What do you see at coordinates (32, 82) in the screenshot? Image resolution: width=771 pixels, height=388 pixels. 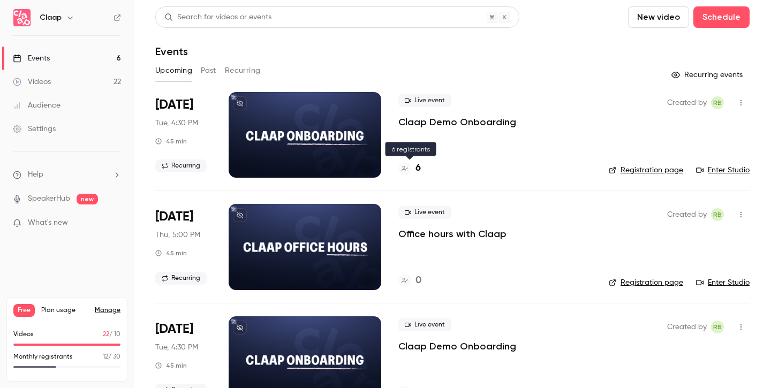 I see `div: Videos` at bounding box center [32, 82].